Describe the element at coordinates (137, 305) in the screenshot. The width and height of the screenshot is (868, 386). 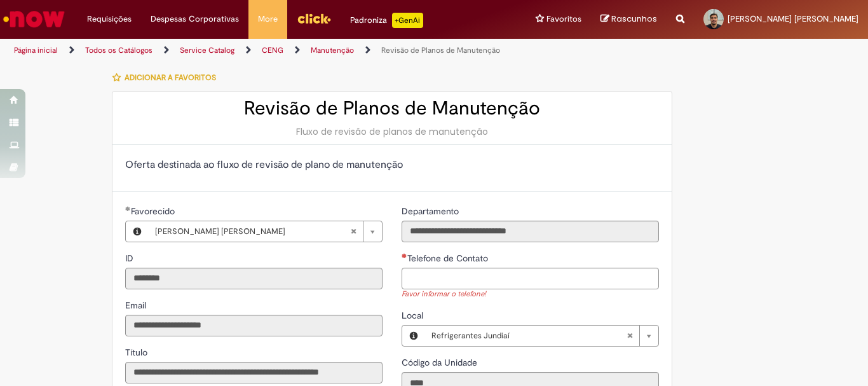
I see `span: Somente leitura - Email` at that location.